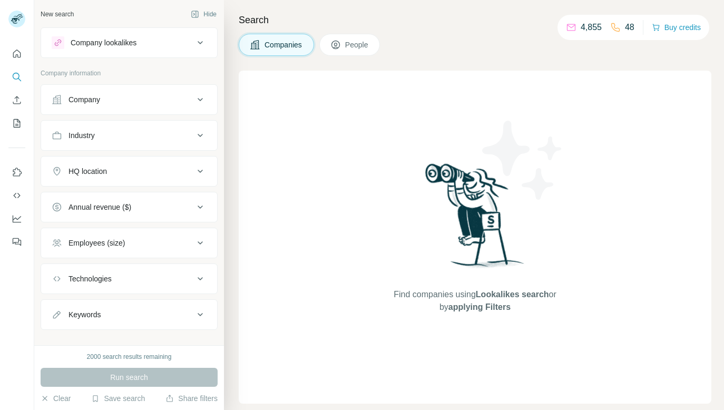 The image size is (724, 410). What do you see at coordinates (96, 243) in the screenshot?
I see `div: Employees (size)` at bounding box center [96, 243].